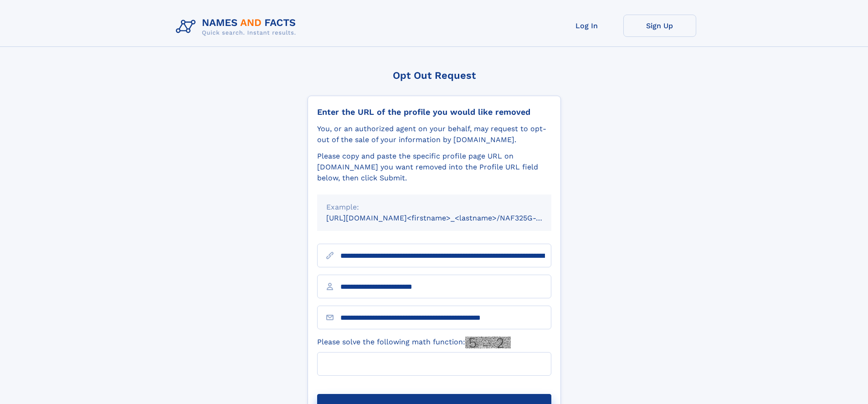 This screenshot has height=404, width=868. What do you see at coordinates (660, 25) in the screenshot?
I see `a: Sign Up` at bounding box center [660, 25].